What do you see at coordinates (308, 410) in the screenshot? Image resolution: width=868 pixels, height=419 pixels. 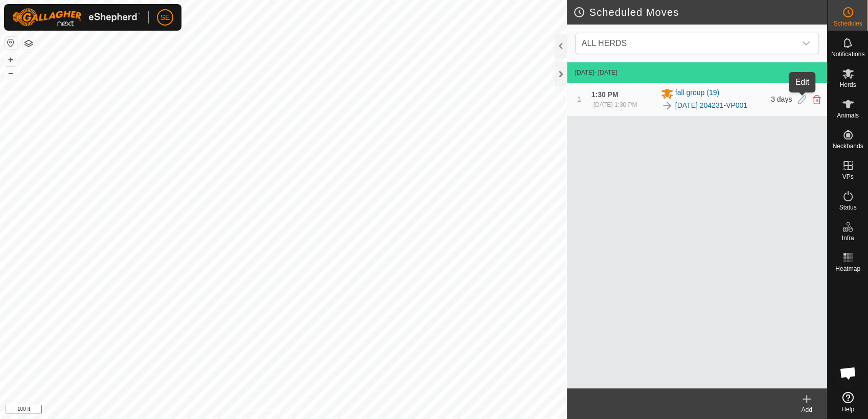 I see `a: Contact Us` at bounding box center [308, 410].